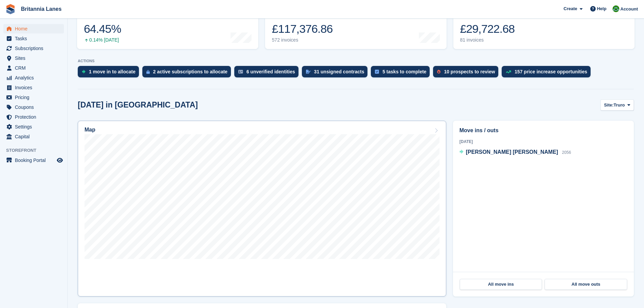 The height and width of the screenshot is (308, 644). What do you see at coordinates (83, 72) in the screenshot?
I see `img: move_ins_to_allocate_icon-fdf77a2bb77ea45bf5b3d319d69a93e2d87916cf1d5bf7949dd705db3b84f3ca.svg` at bounding box center [83, 72].